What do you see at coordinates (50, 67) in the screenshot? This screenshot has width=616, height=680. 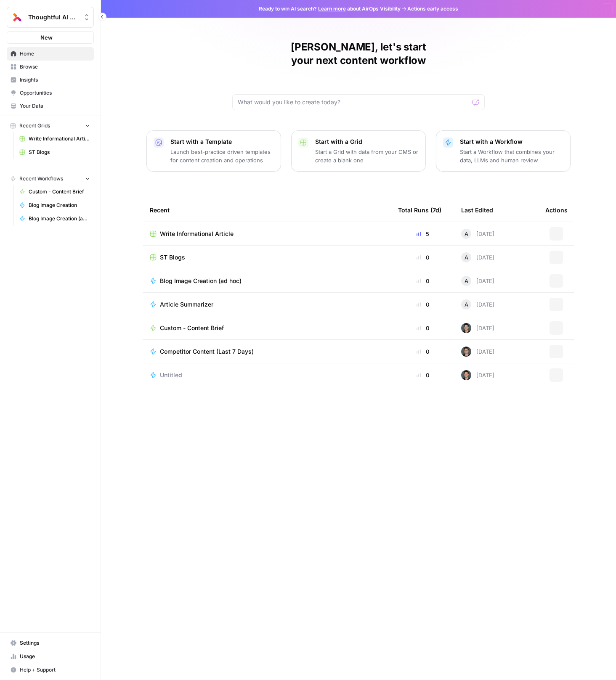 I see `a: Browse` at bounding box center [50, 67].